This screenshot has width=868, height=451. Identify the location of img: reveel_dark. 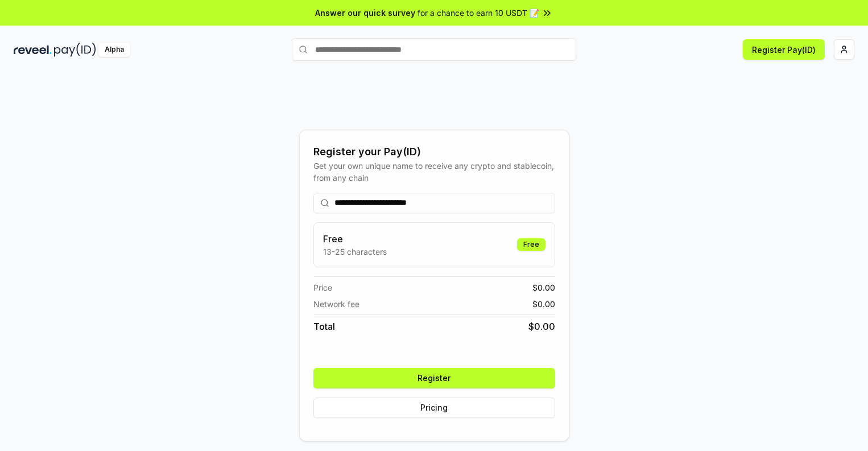
(33, 49).